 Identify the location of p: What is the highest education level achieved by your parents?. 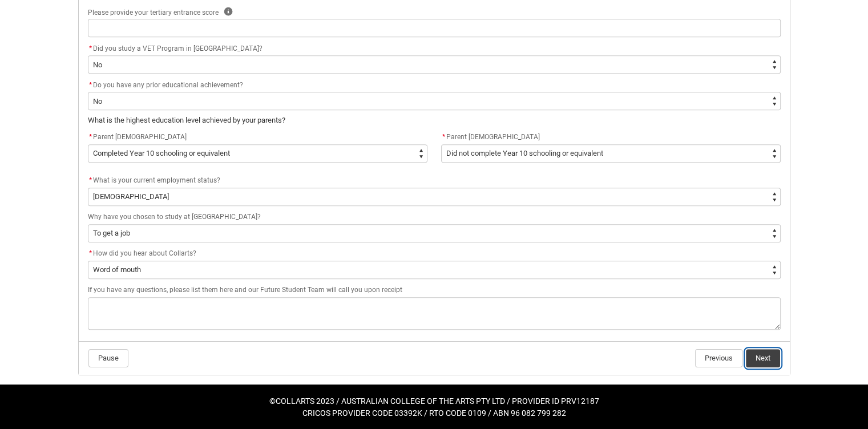
(435, 120).